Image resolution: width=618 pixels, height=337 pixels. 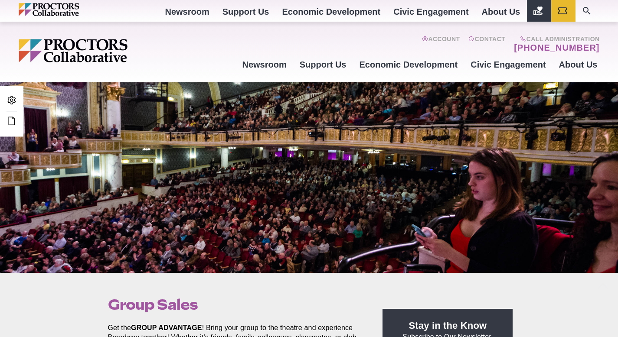 What do you see at coordinates (578, 65) in the screenshot?
I see `a: About Us` at bounding box center [578, 65].